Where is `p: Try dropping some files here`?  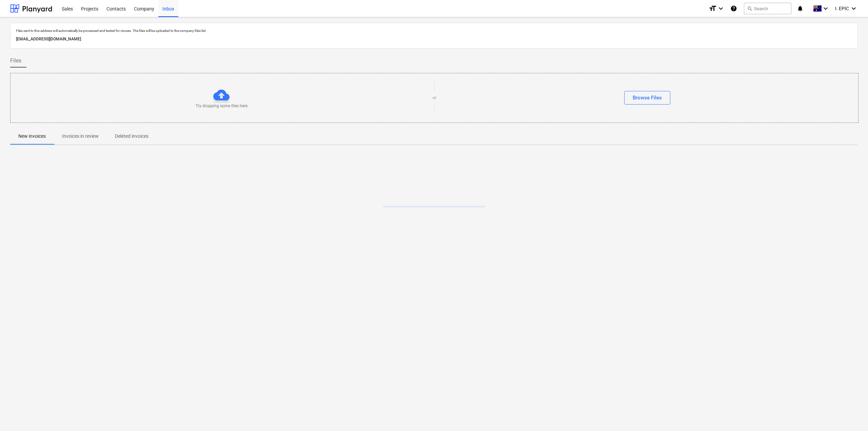 p: Try dropping some files here is located at coordinates (221, 106).